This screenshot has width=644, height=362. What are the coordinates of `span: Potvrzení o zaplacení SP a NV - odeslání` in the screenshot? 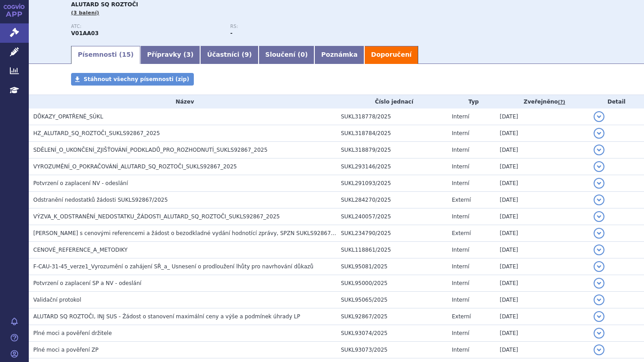 It's located at (87, 283).